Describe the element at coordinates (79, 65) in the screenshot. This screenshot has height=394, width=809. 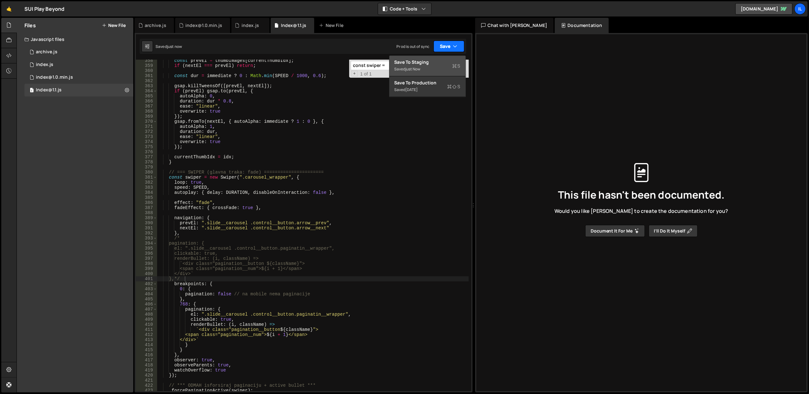
I see `div: 13362/33342.js` at that location.